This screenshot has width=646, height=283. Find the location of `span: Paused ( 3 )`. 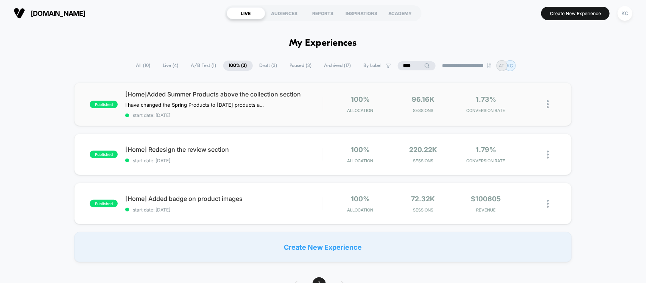

span: Paused ( 3 ) is located at coordinates (301, 65).